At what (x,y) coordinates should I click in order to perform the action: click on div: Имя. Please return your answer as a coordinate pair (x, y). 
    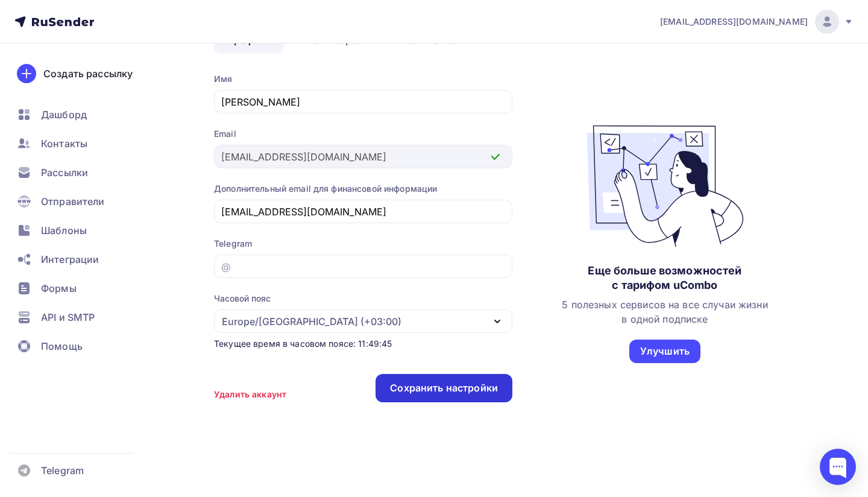
    Looking at the image, I should click on (363, 79).